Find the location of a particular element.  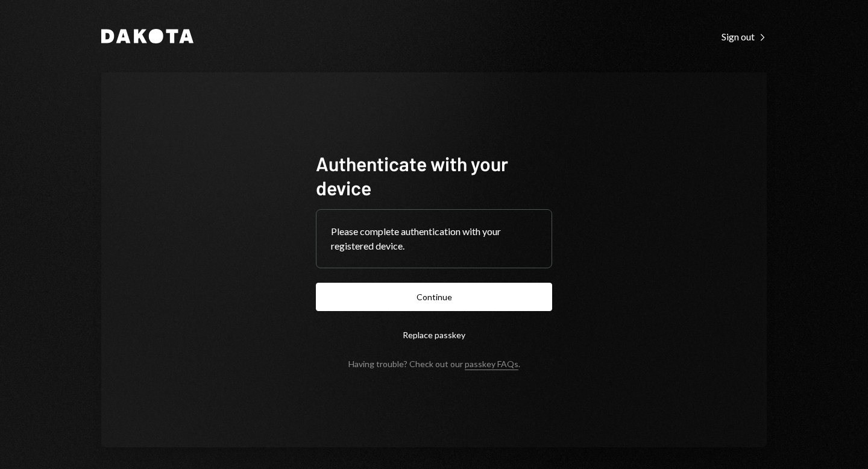

h1: Authenticate with your device is located at coordinates (434, 175).